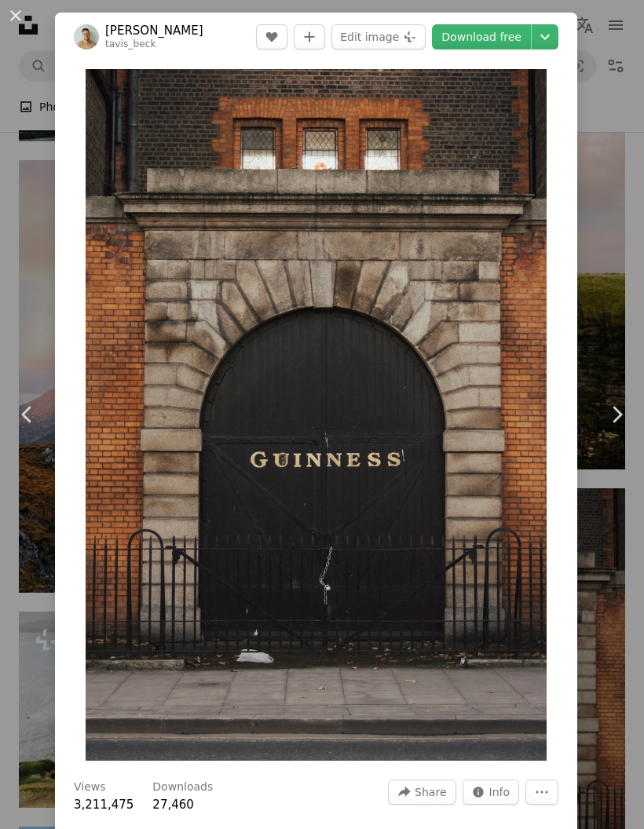 The width and height of the screenshot is (644, 829). What do you see at coordinates (542, 792) in the screenshot?
I see `button: More Actions` at bounding box center [542, 792].